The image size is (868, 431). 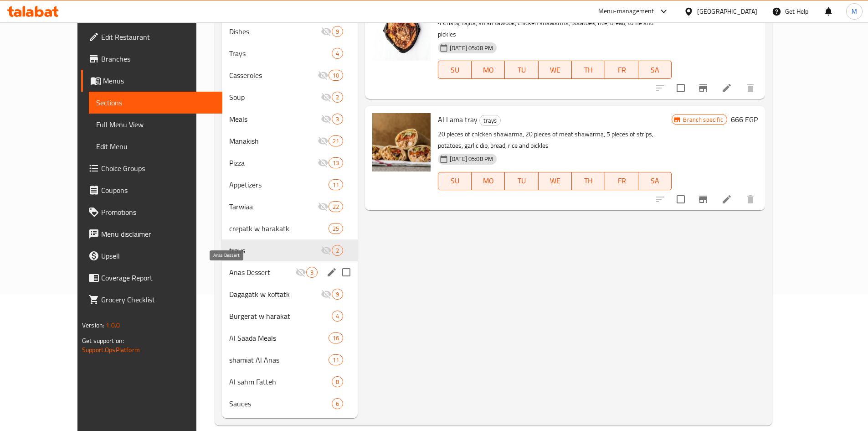 I want to click on span: 13, so click(x=336, y=163).